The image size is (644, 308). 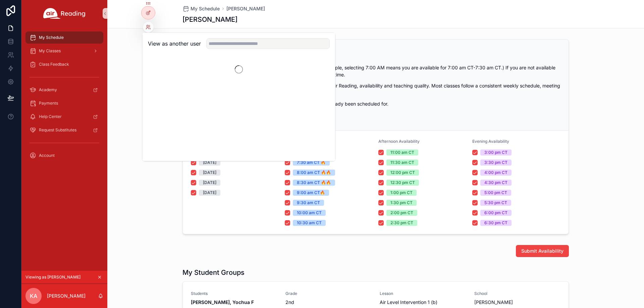 What do you see at coordinates (311, 162) in the screenshot?
I see `div: 7:30 am CT 🔥` at bounding box center [311, 162].